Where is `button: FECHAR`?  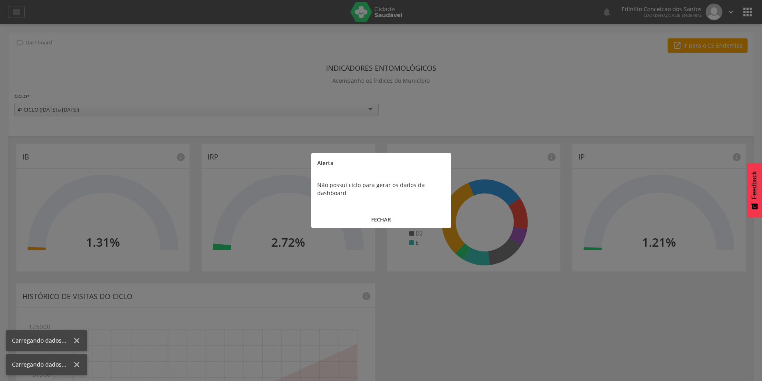 button: FECHAR is located at coordinates (381, 219).